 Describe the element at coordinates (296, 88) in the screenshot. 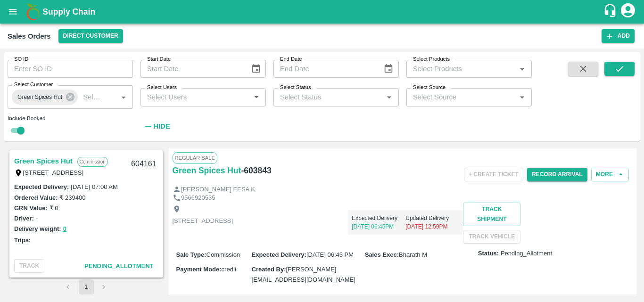

I see `label: Select Status` at that location.